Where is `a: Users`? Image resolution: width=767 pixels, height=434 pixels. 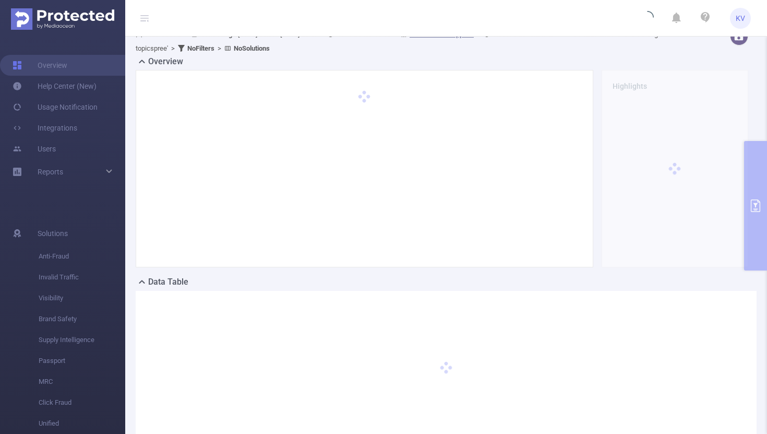 a: Users is located at coordinates (34, 149).